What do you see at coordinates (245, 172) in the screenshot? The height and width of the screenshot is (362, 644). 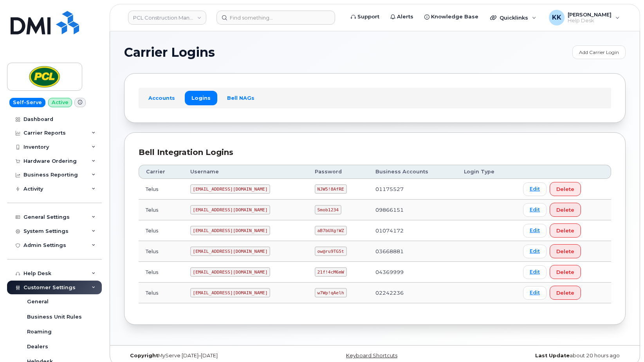 I see `th: Username` at bounding box center [245, 172].